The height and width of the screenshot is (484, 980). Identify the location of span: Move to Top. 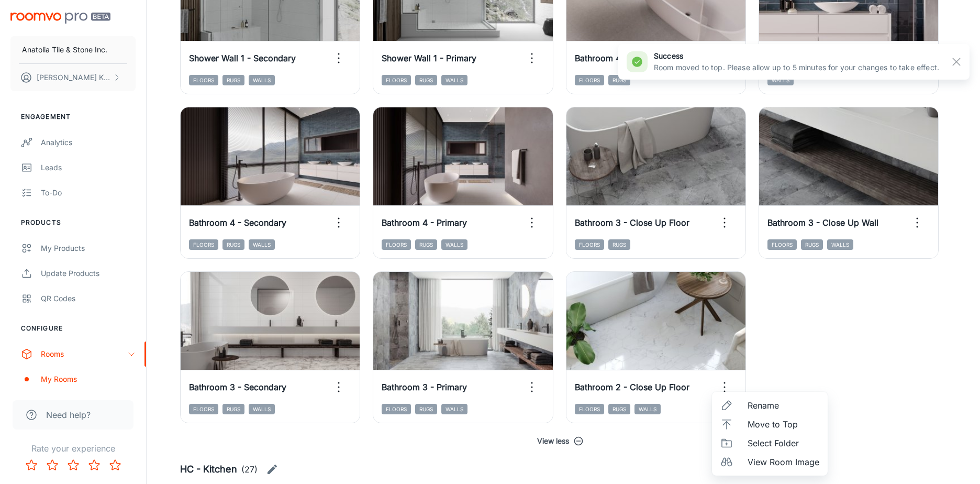
(783, 424).